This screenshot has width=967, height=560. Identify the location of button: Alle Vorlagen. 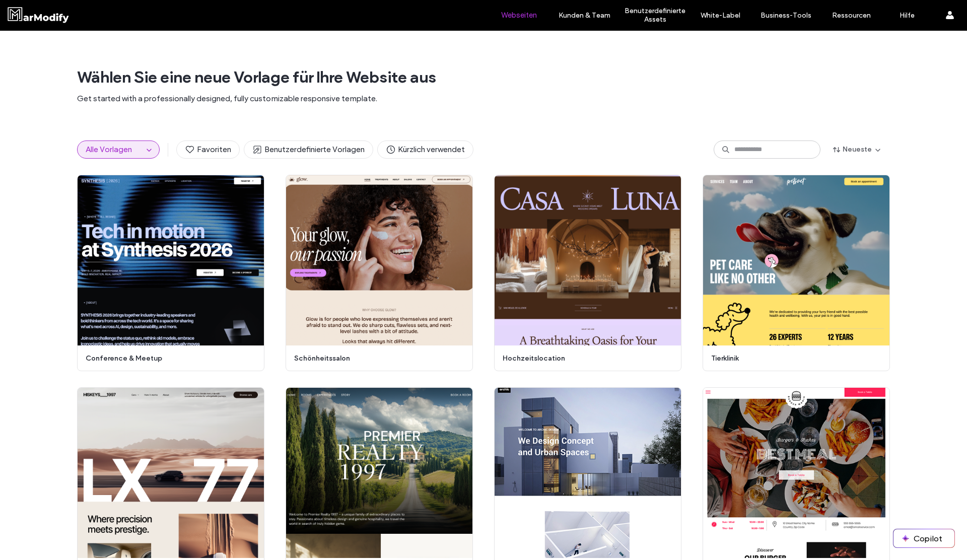
(110, 150).